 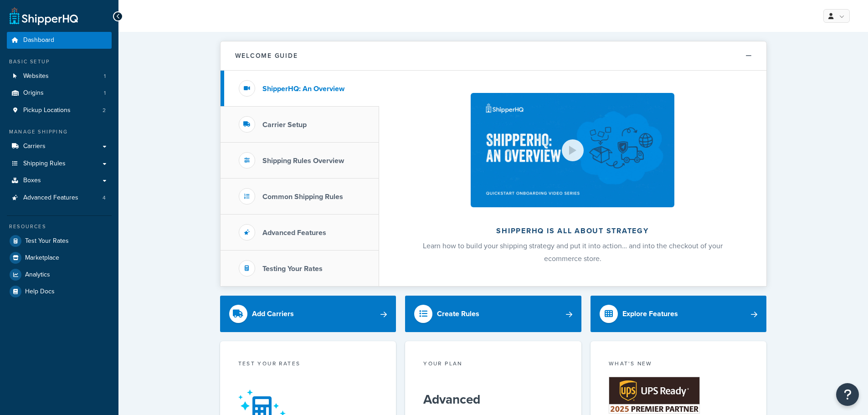 What do you see at coordinates (293, 269) in the screenshot?
I see `h3: Testing Your Rates` at bounding box center [293, 269].